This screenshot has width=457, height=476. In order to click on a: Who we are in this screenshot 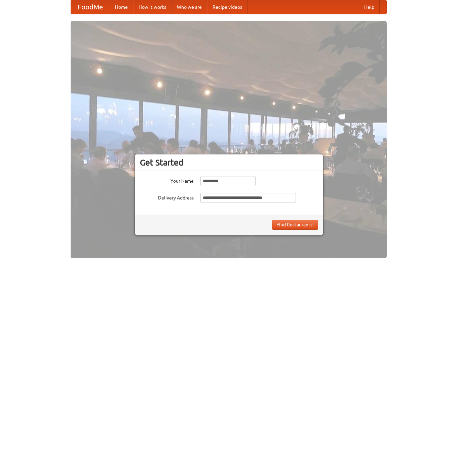, I will do `click(189, 7)`.